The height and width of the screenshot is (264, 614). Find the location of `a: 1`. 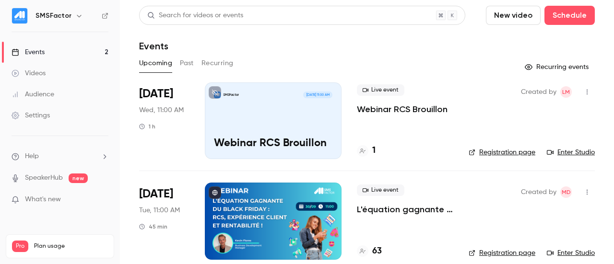

a: 1 is located at coordinates (366, 151).